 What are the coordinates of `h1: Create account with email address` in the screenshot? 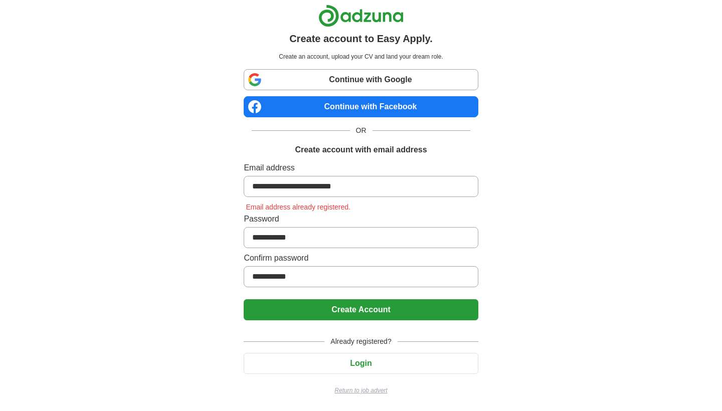 It's located at (360, 150).